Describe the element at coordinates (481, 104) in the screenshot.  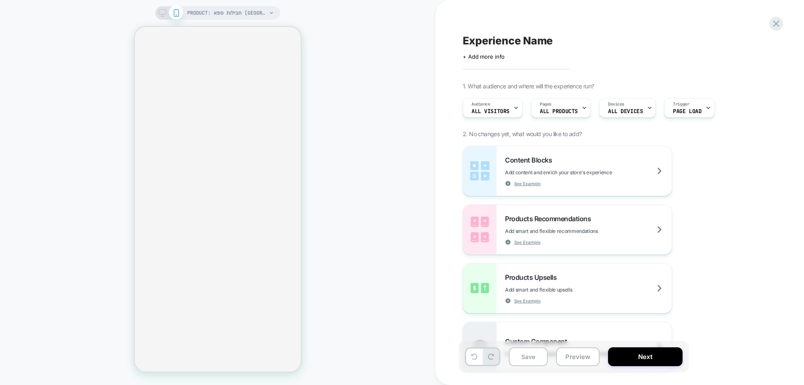
I see `span: Audience` at that location.